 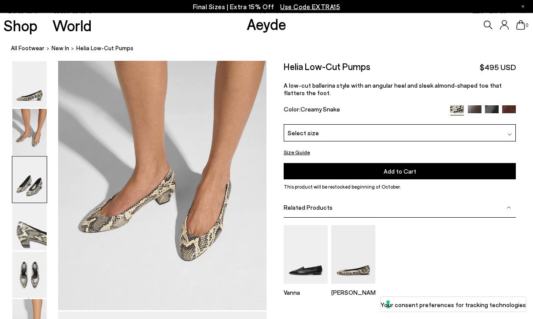 What do you see at coordinates (310, 7) in the screenshot?
I see `span: Navigate to /collections/ss25-final-sizes` at bounding box center [310, 7].